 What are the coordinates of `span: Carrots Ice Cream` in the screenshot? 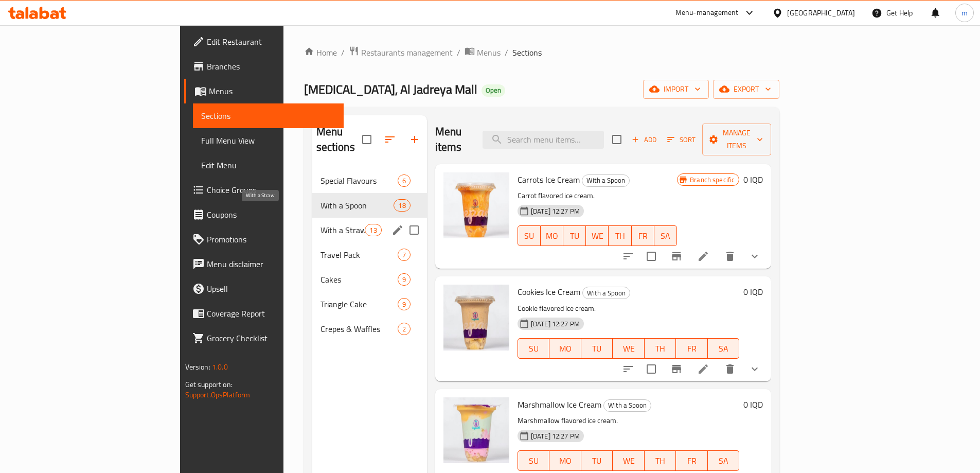 It's located at (549, 180).